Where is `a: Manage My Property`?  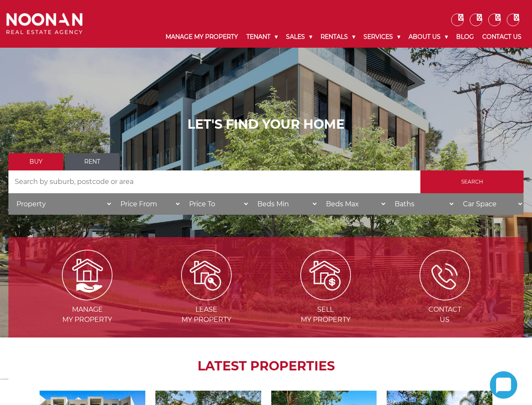 a: Manage My Property is located at coordinates (202, 37).